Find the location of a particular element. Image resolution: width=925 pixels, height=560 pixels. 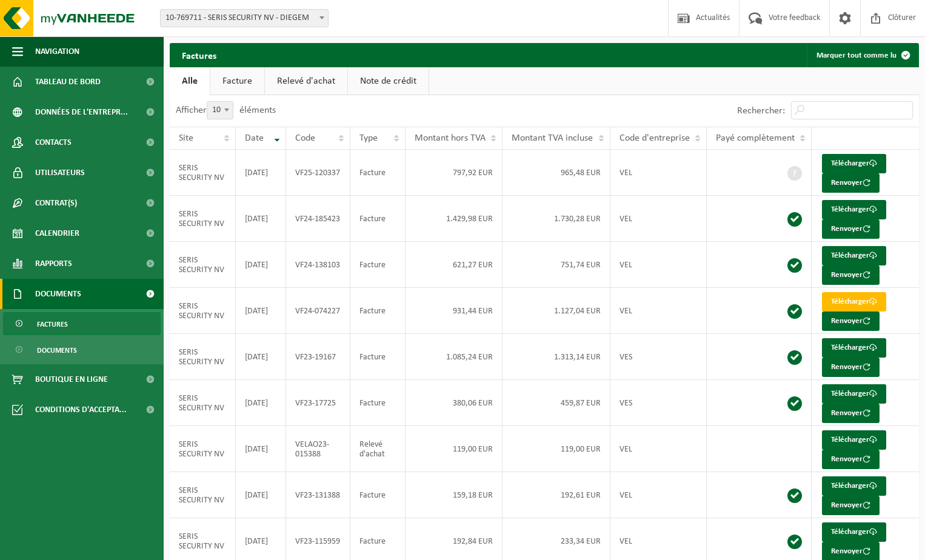

a: Facture is located at coordinates (237, 81).